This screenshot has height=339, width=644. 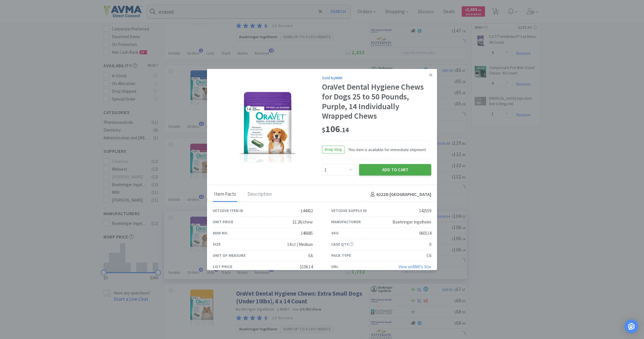 I want to click on div: Boehringer Ingelheim, so click(x=412, y=222).